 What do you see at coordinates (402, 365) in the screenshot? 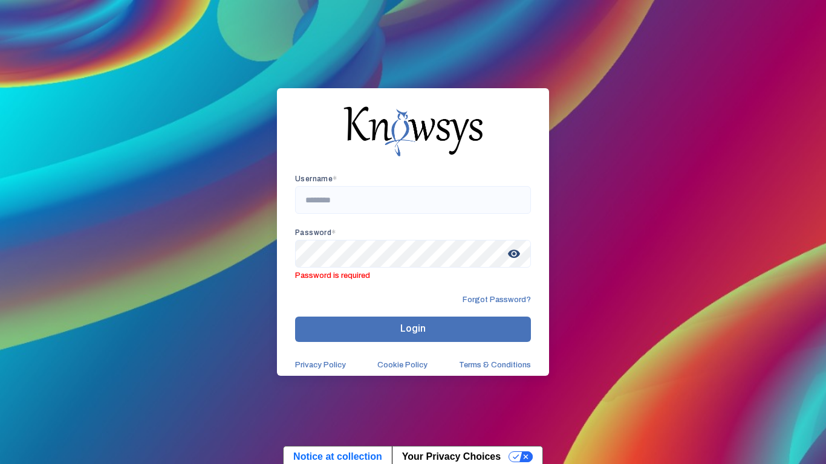
I see `a: Cookie Policy` at bounding box center [402, 365].